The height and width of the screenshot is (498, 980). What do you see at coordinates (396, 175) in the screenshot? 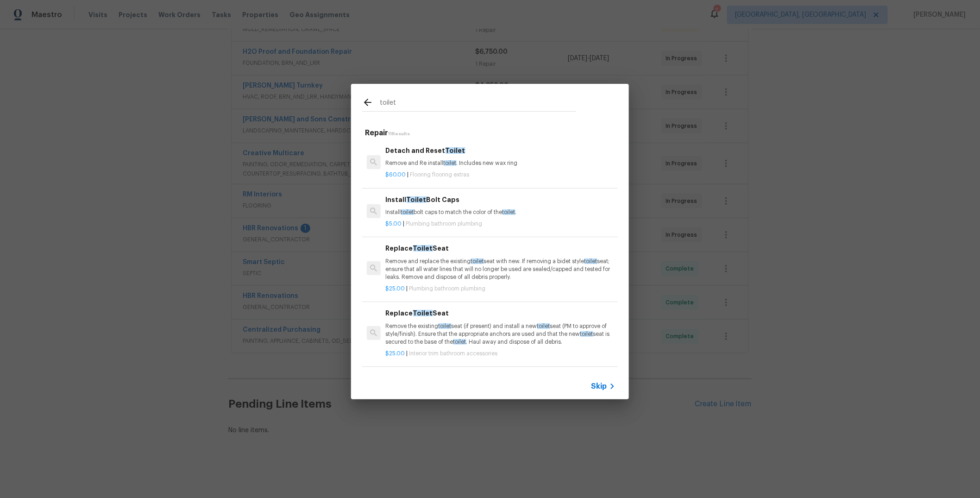
I see `span: $60.00` at bounding box center [396, 175].